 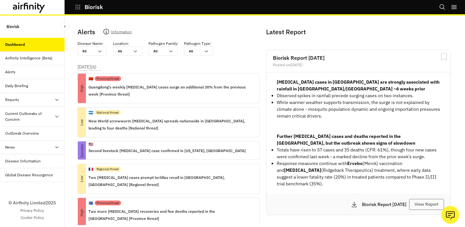 I want to click on p: Pathogen Family :, so click(x=163, y=44).